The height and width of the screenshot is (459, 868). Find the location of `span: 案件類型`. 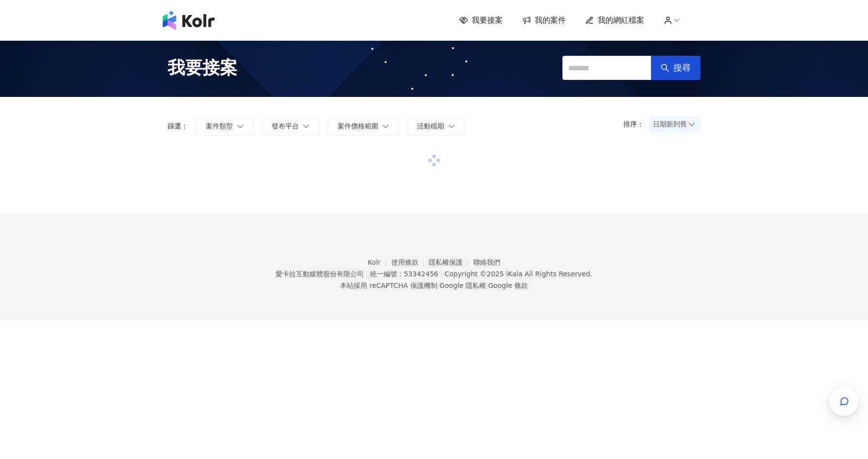

span: 案件類型 is located at coordinates (219, 126).